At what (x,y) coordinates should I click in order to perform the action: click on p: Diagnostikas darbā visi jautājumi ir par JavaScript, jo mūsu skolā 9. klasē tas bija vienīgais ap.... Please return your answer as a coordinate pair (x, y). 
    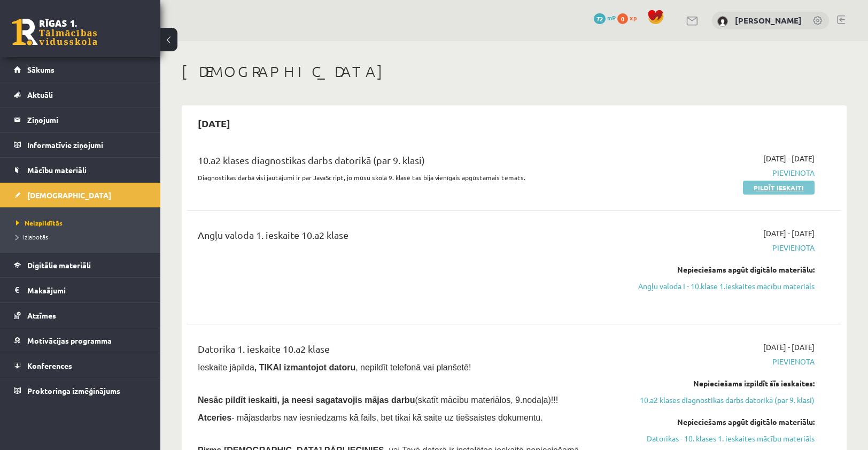
    Looking at the image, I should click on (400, 178).